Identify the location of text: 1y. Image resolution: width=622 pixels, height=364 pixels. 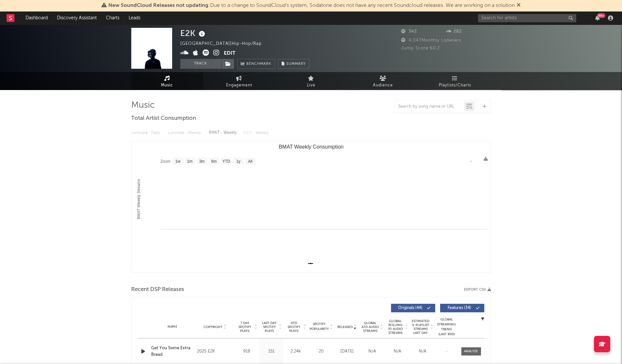
(238, 161).